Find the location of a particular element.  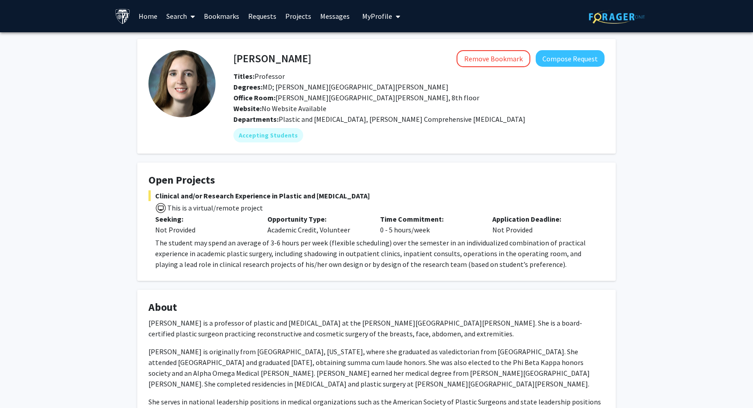

a: Search is located at coordinates (181, 16).